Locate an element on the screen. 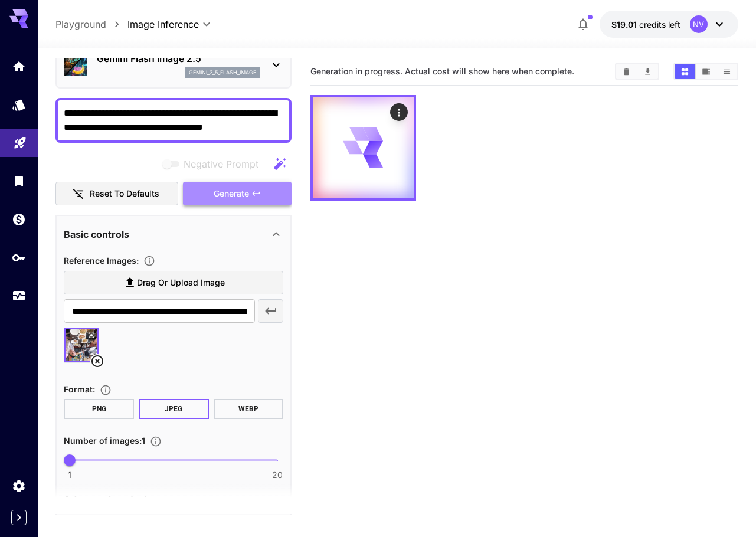 This screenshot has height=537, width=756. button: Expand sidebar is located at coordinates (19, 518).